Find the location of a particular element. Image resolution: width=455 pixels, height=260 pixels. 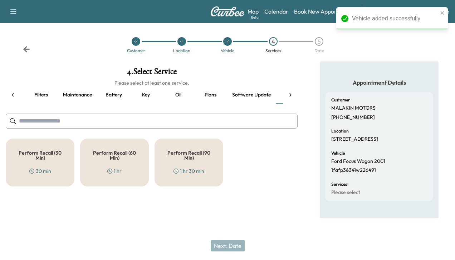

button: Battery is located at coordinates (114, 95).